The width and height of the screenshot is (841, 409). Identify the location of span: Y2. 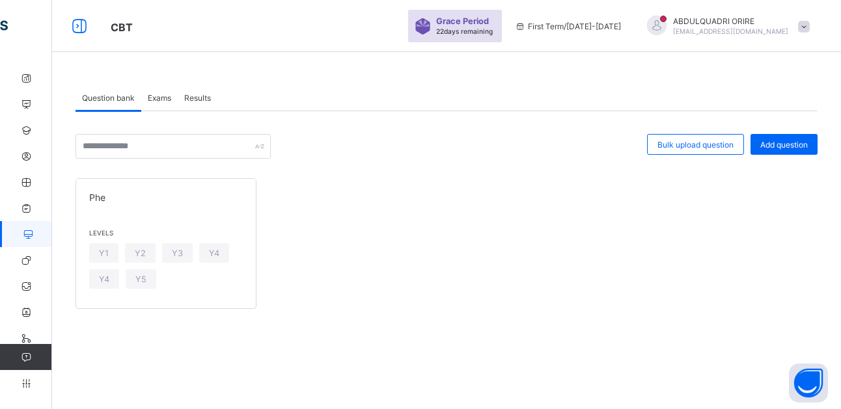
(140, 253).